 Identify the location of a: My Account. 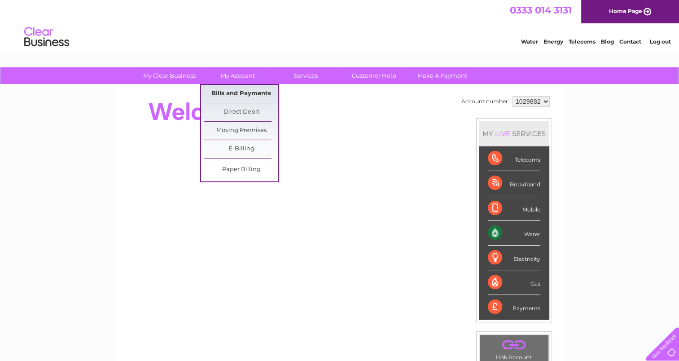
(237, 75).